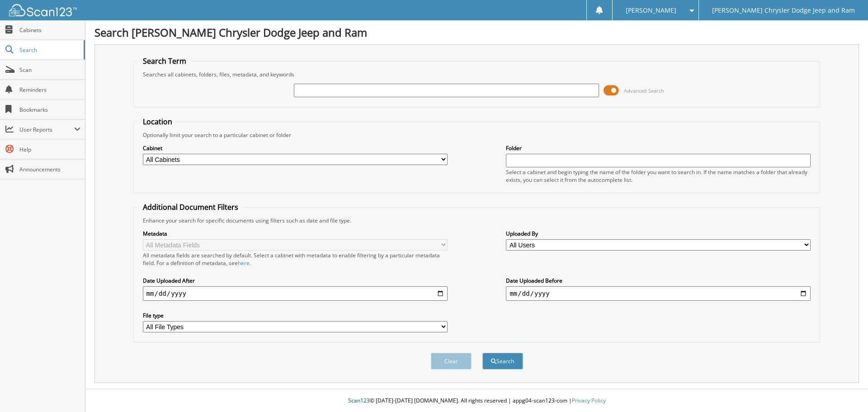  I want to click on span: Announcements, so click(50, 169).